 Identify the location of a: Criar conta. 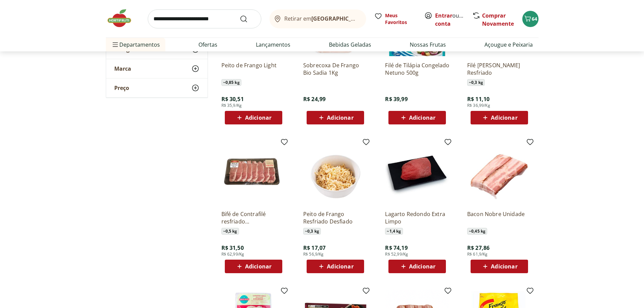
(454, 20).